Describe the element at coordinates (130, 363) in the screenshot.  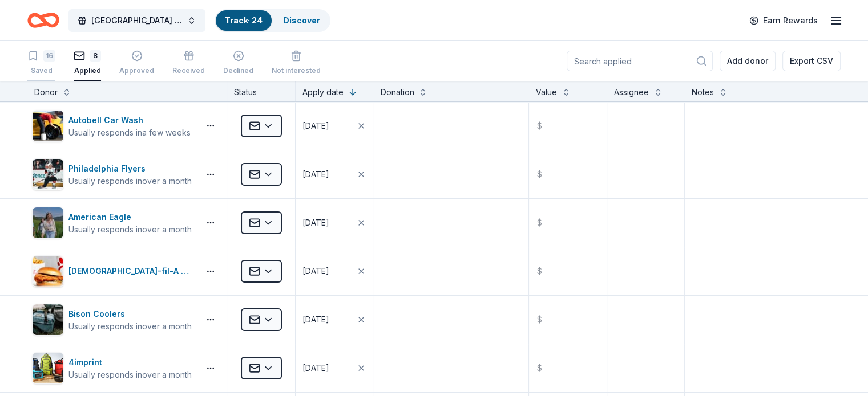
I see `div: 4imprint` at that location.